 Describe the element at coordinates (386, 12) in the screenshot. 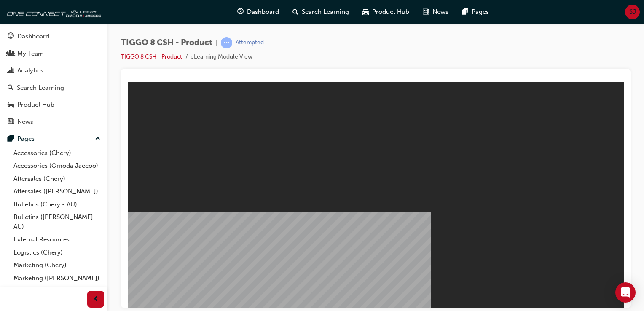

I see `a: car-iconProduct Hub` at that location.